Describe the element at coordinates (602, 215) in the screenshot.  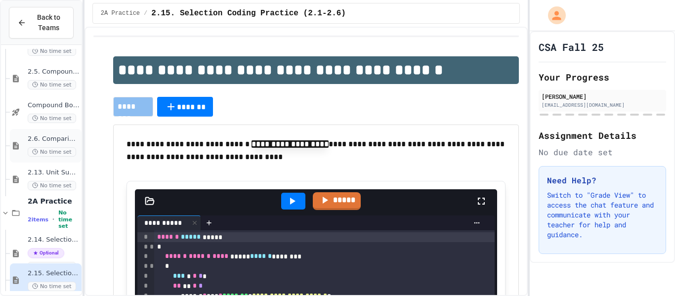
I see `p: Switch to "Grade View" to access the chat feature and communicate with your teacher for help and ...` at that location.